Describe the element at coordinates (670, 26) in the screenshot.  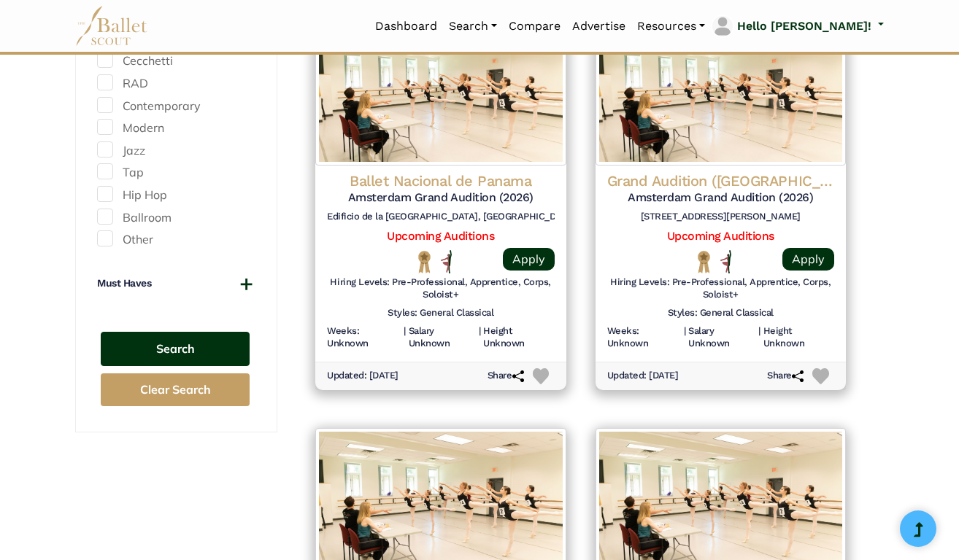
I see `a: Resources` at that location.